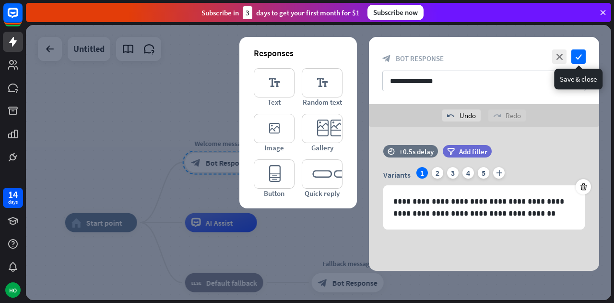 Image resolution: width=614 pixels, height=303 pixels. Describe the element at coordinates (499, 173) in the screenshot. I see `i: plus` at that location.